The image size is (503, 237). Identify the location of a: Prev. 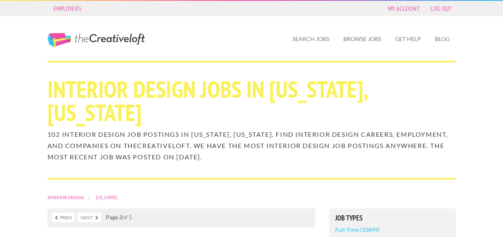
(63, 217).